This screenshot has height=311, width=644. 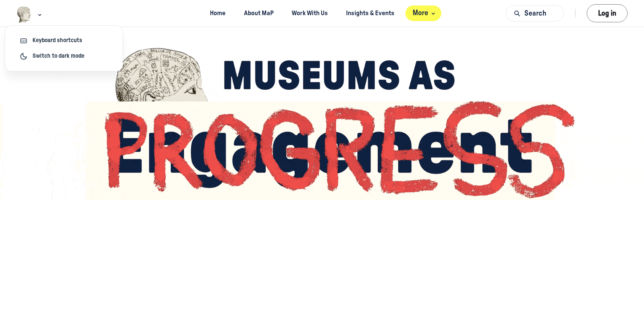 I want to click on input: Enter name, so click(x=45, y=60).